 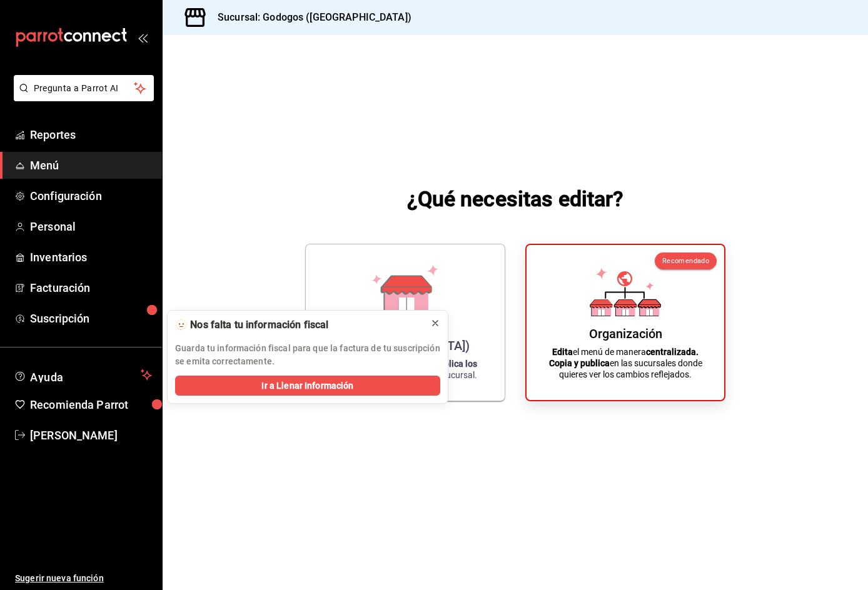 I want to click on span: Facturación, so click(x=91, y=288).